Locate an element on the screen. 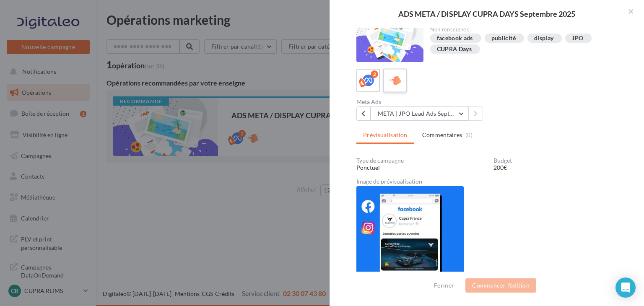 This screenshot has height=306, width=644. div: ADS META / DISPLAY CUPRA DAYS Septembre 2025 is located at coordinates (487, 14).